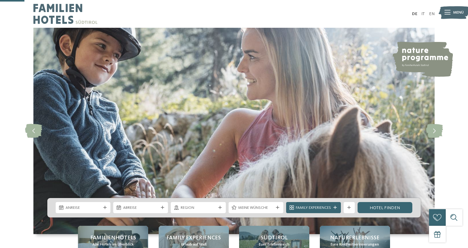 The width and height of the screenshot is (468, 248). I want to click on a: EN, so click(431, 14).